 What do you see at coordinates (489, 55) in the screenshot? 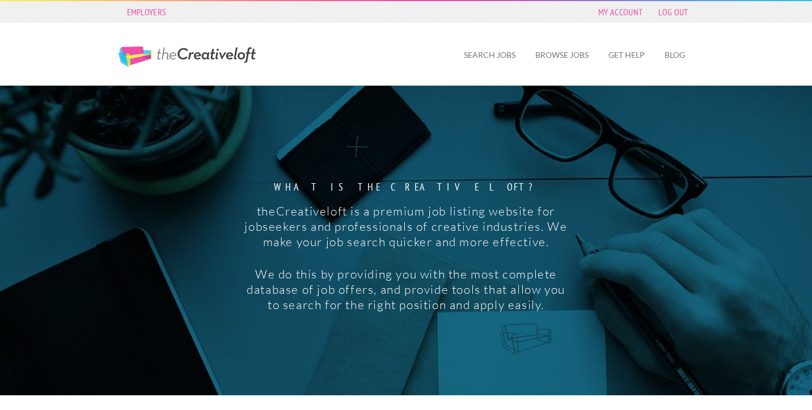
I see `a: Search Jobs` at bounding box center [489, 55].